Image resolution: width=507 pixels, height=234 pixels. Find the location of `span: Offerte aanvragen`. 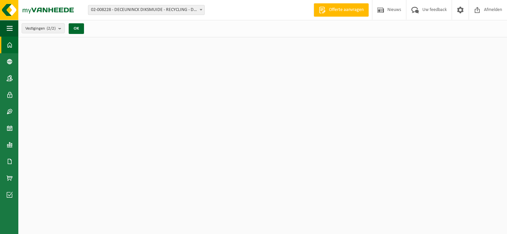

span: Offerte aanvragen is located at coordinates (346, 10).